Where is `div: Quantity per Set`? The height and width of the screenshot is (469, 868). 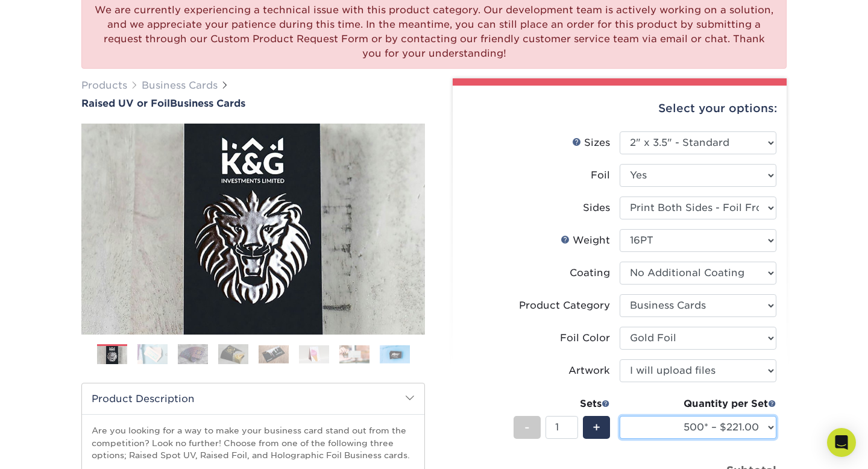 div: Quantity per Set is located at coordinates (698, 404).